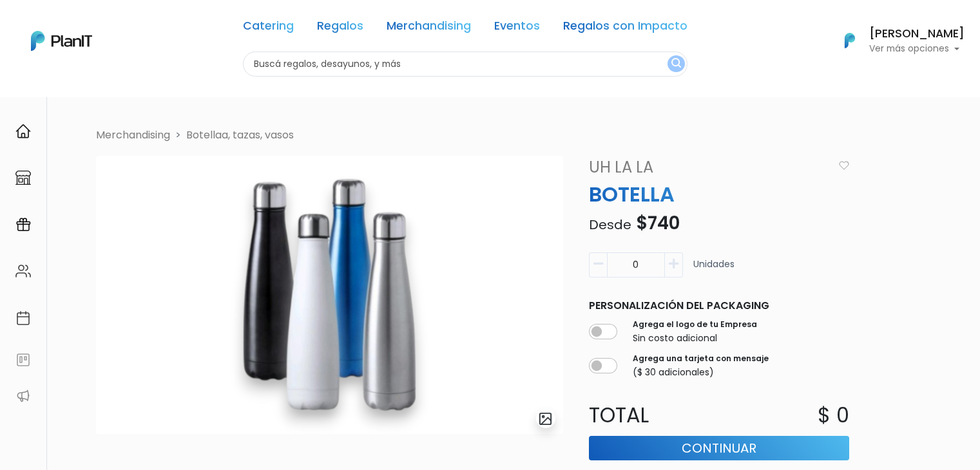 This screenshot has width=980, height=470. Describe the element at coordinates (239, 135) in the screenshot. I see `a: Botellaa, tazas, vasos` at that location.